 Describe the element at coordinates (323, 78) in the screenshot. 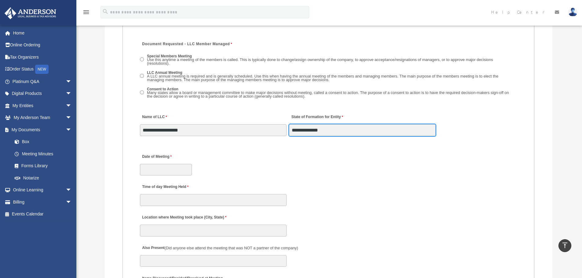

I see `span: A LLC annual meeting is required and is generally scheduled. Use this when having the annual meet...` at that location.